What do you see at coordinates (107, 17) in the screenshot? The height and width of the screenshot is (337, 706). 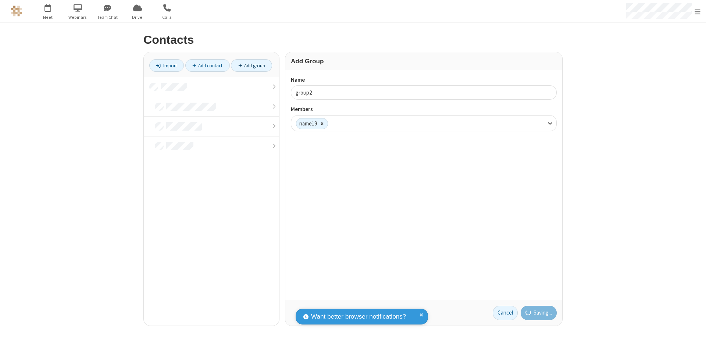 I see `span: Team Chat` at bounding box center [107, 17].